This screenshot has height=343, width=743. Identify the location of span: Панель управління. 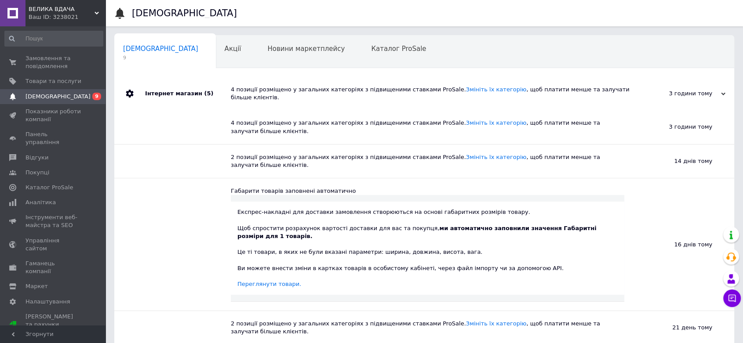
(53, 138).